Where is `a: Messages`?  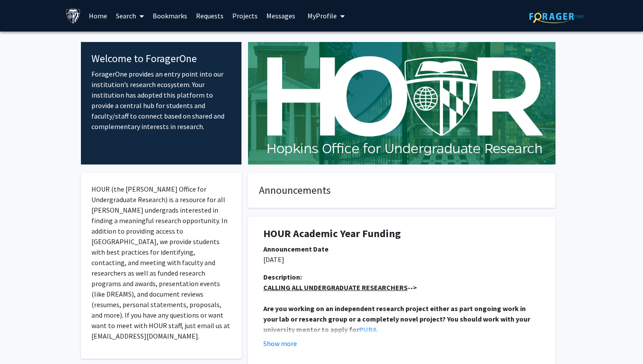 a: Messages is located at coordinates (281, 16).